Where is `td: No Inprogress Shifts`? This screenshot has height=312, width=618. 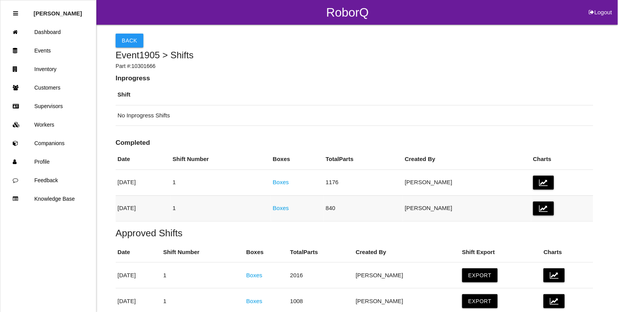 td: No Inprogress Shifts is located at coordinates (354, 115).